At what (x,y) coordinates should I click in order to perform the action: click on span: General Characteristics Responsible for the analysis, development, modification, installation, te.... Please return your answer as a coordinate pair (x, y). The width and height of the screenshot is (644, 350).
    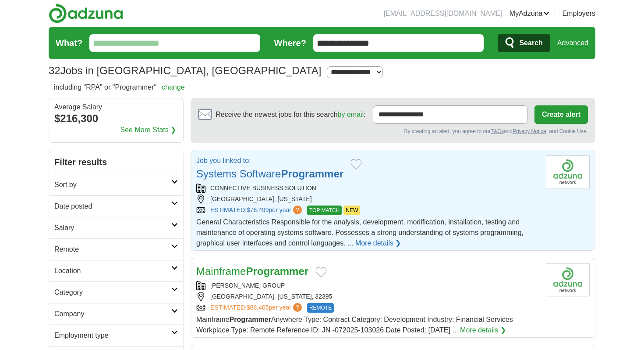
    Looking at the image, I should click on (360, 232).